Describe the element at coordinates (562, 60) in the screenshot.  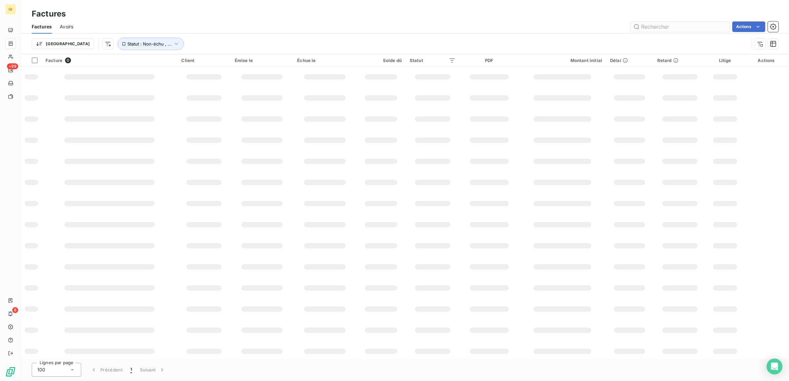
I see `div: Montant initial` at that location.